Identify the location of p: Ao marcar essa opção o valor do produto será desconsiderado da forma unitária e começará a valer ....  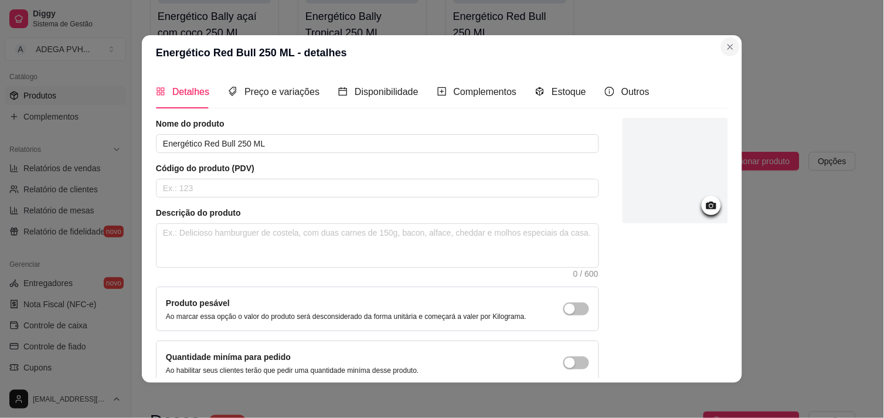
(346, 317).